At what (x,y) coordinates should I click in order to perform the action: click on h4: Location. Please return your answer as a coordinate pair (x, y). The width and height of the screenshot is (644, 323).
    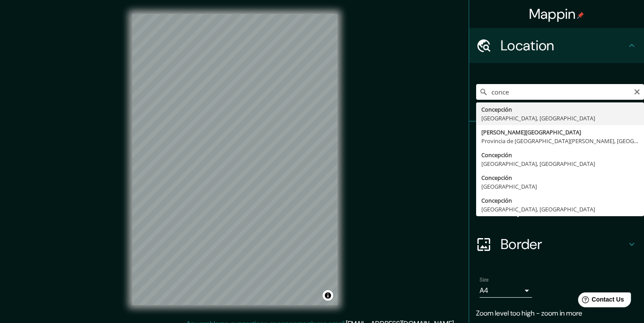
    Looking at the image, I should click on (564, 46).